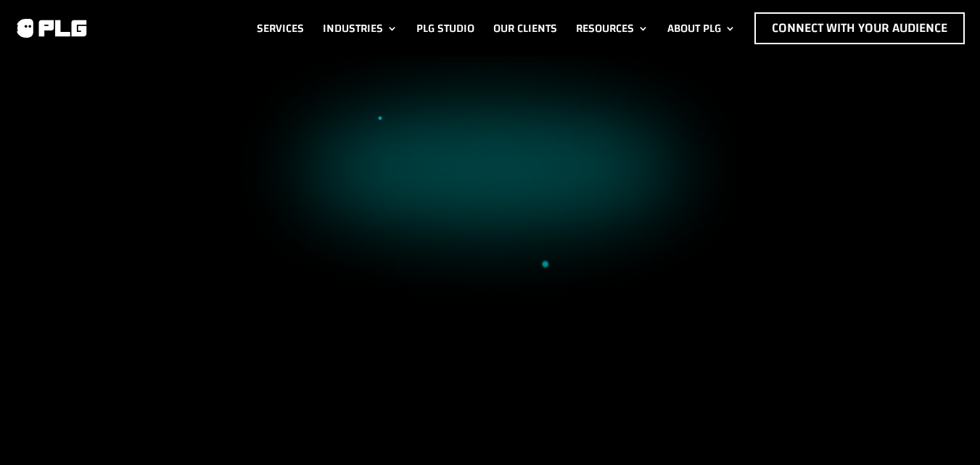 The width and height of the screenshot is (980, 465). What do you see at coordinates (445, 29) in the screenshot?
I see `a: PLG Studio` at bounding box center [445, 29].